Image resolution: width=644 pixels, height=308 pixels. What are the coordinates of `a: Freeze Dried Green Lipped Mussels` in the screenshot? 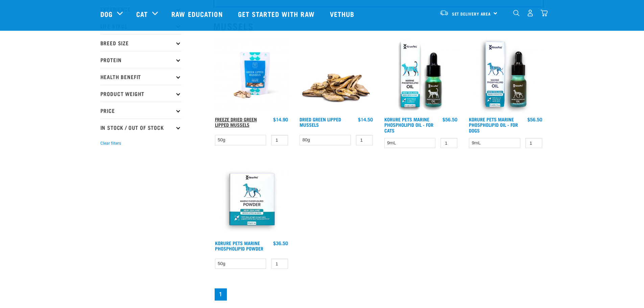 It's located at (236, 122).